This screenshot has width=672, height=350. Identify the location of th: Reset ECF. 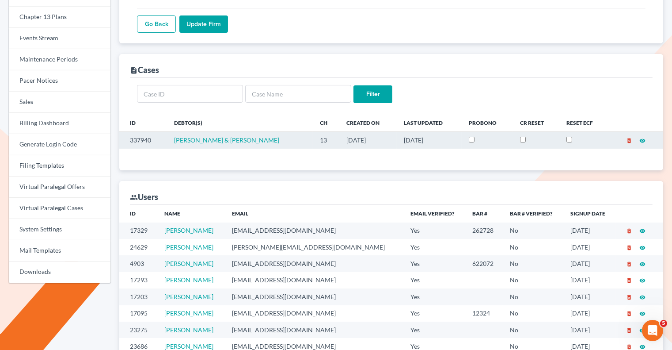
(584, 122).